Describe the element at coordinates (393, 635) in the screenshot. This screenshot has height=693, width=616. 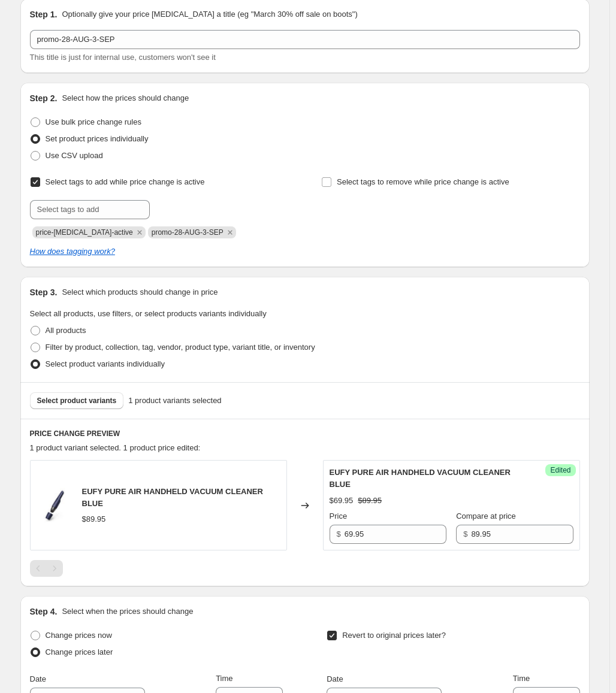
I see `span: Revert to original prices later?` at that location.